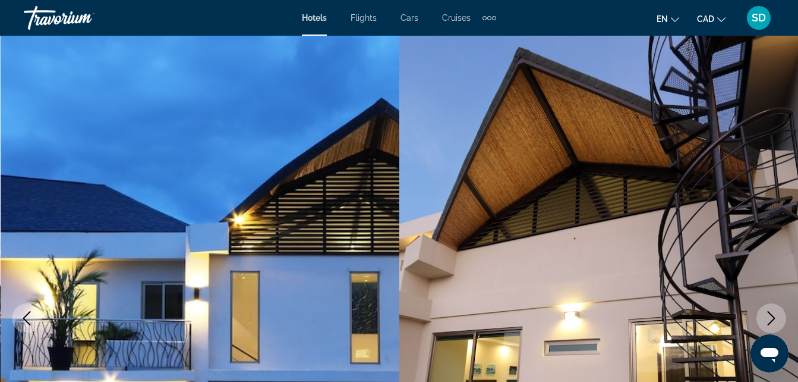 The height and width of the screenshot is (382, 798). What do you see at coordinates (711, 18) in the screenshot?
I see `button: Change currency` at bounding box center [711, 18].